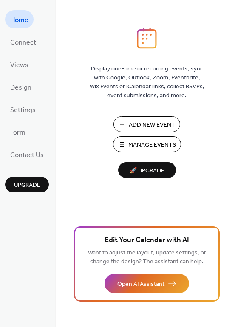 The image size is (238, 327). What do you see at coordinates (19, 64) in the screenshot?
I see `a: Views` at bounding box center [19, 64].